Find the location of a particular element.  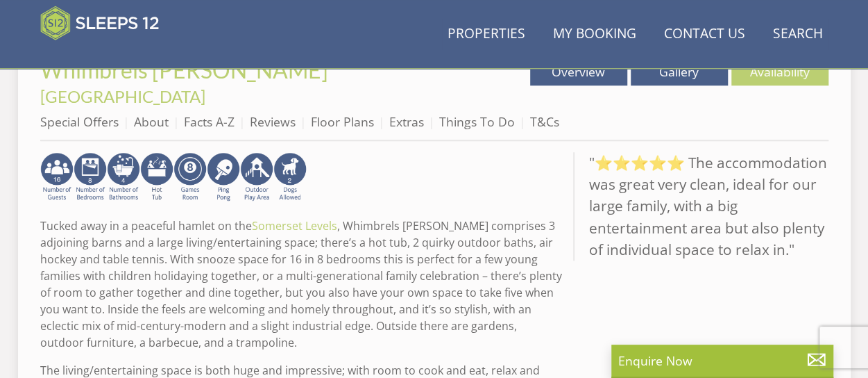

a: Reviews is located at coordinates (273, 121).